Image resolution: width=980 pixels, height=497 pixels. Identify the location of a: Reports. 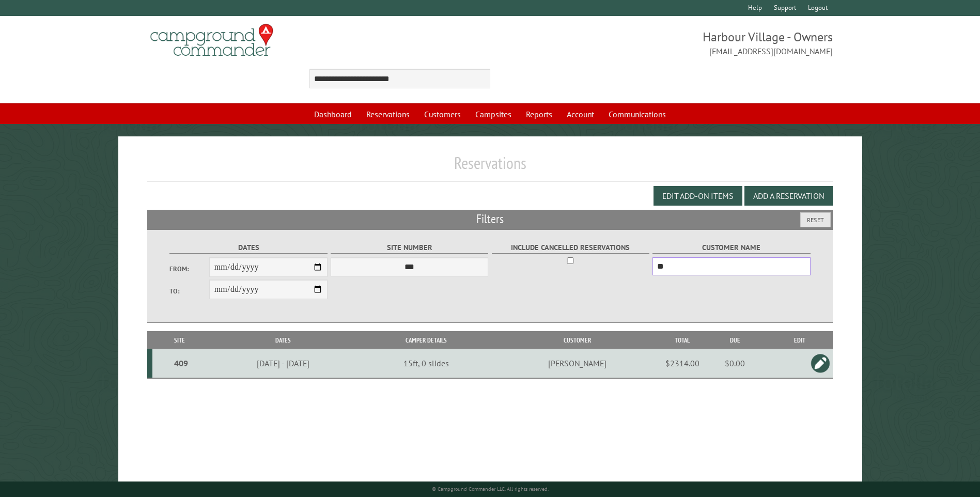
(538, 114).